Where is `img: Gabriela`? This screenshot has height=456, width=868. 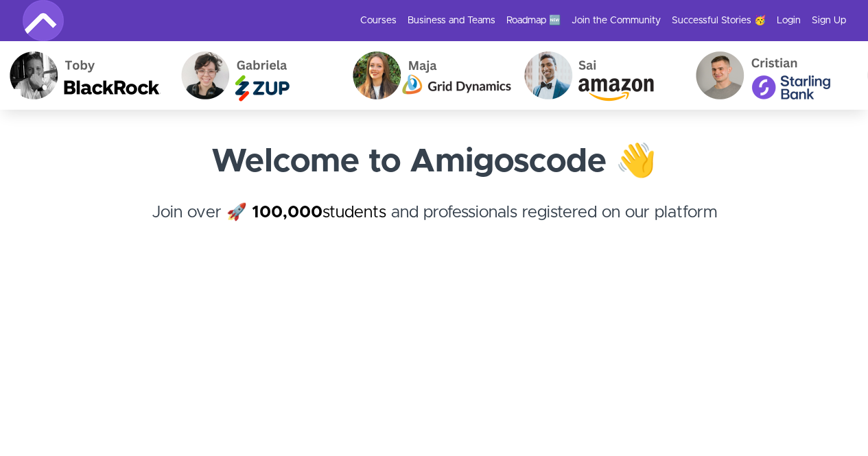
img: Gabriela is located at coordinates (248, 75).